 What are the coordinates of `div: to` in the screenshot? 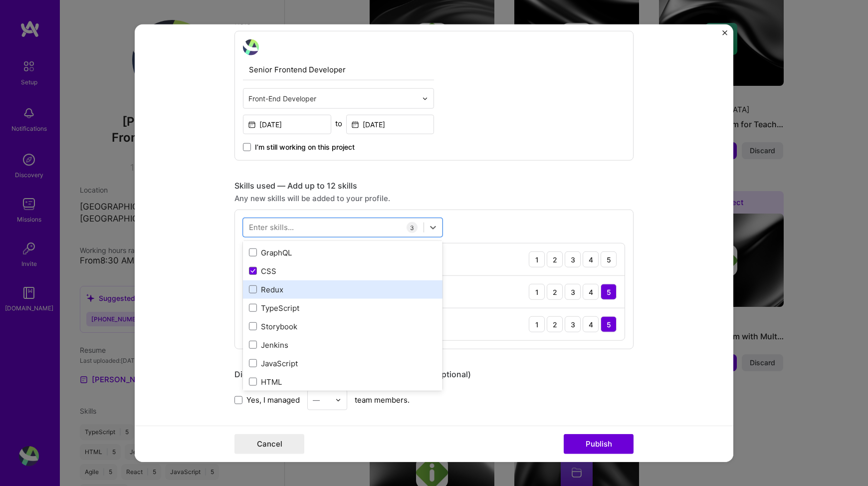 It's located at (338, 124).